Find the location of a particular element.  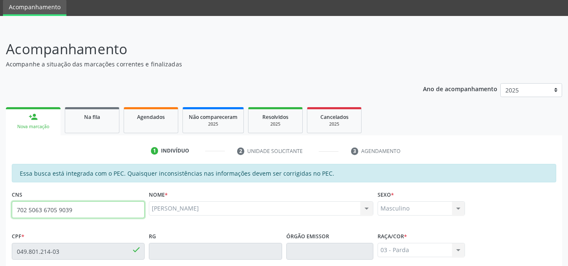

p: Acompanhe a situação das marcações correntes e finalizadas is located at coordinates (201, 64).